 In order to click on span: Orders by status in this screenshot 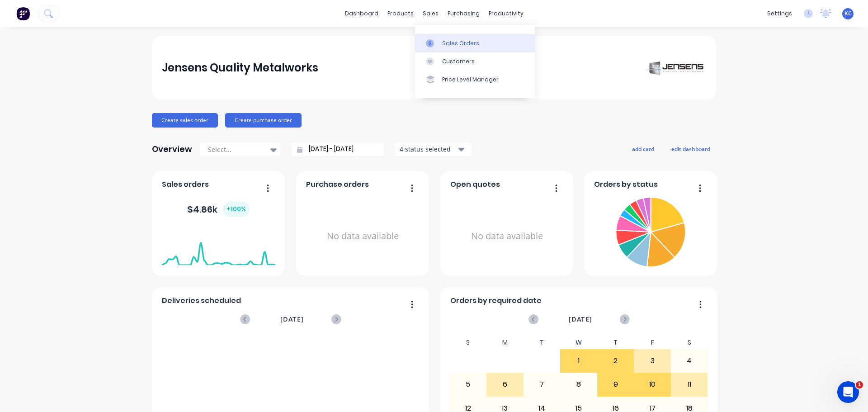, I will do `click(626, 185)`.